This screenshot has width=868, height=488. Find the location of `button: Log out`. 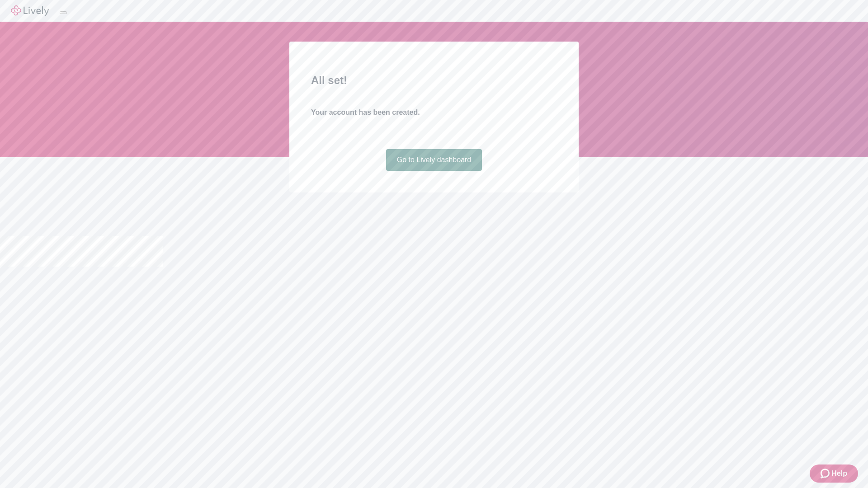

button: Log out is located at coordinates (63, 12).